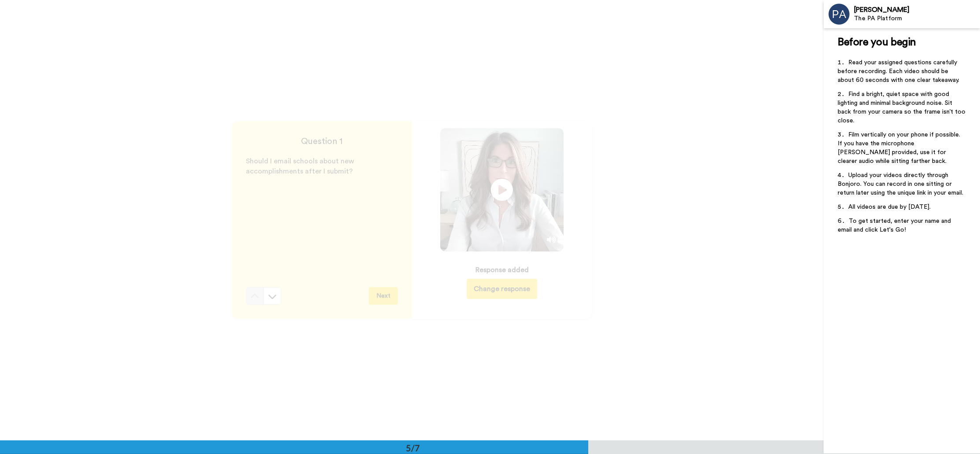 Image resolution: width=980 pixels, height=454 pixels. I want to click on img: Profile Image, so click(839, 14).